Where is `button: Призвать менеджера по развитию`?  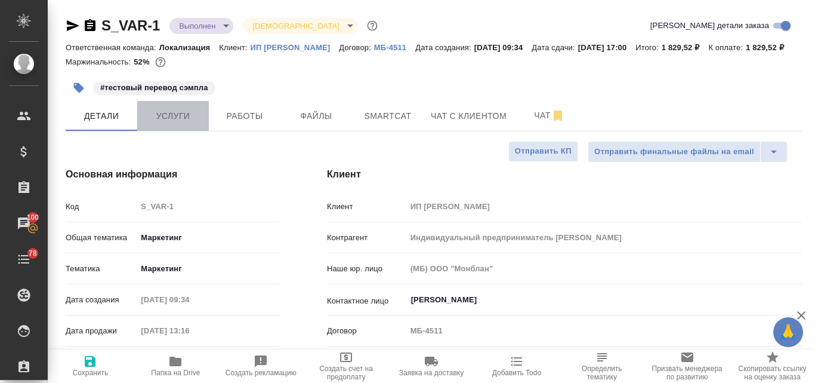 button: Призвать менеджера по развитию is located at coordinates (687, 366).